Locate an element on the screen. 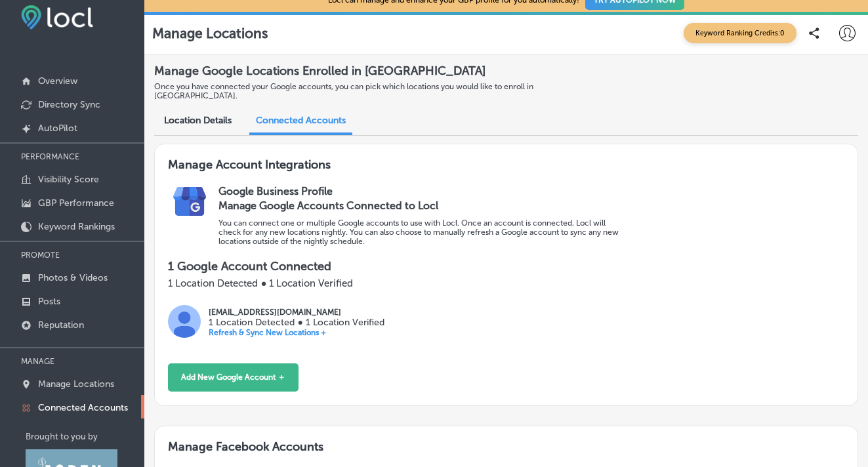 This screenshot has height=467, width=868. p: Photos & Videos is located at coordinates (73, 277).